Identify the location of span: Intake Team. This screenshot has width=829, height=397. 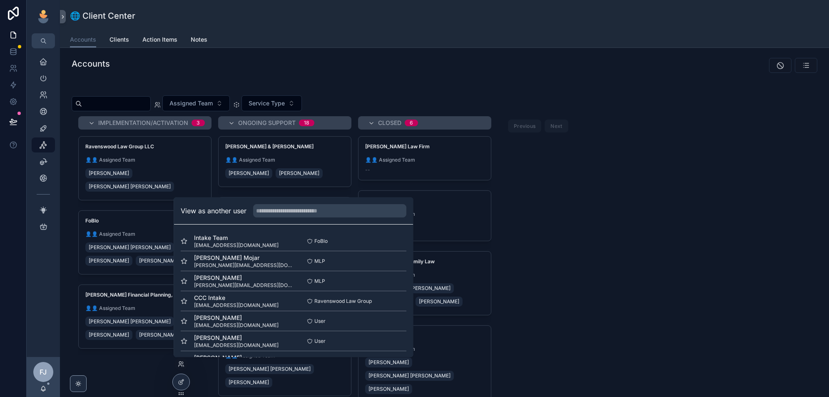
(236, 238).